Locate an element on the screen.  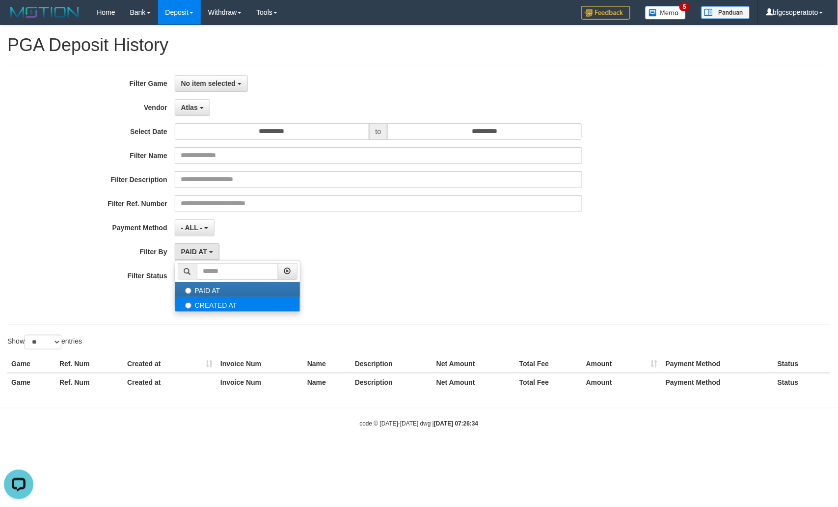
span: 5 is located at coordinates (684, 7).